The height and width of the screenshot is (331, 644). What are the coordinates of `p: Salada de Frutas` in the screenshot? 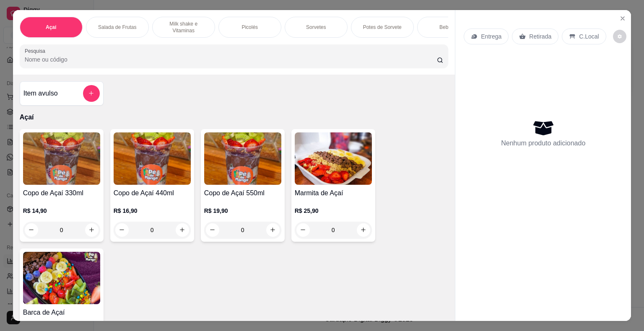 It's located at (117, 27).